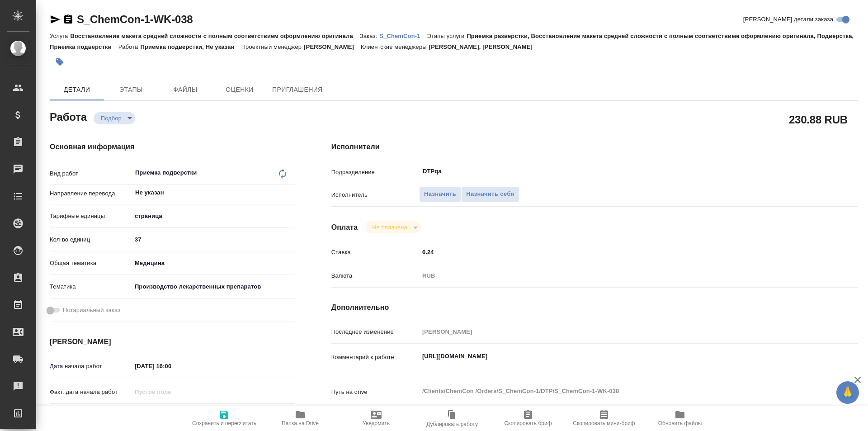  Describe the element at coordinates (403, 36) in the screenshot. I see `p: S_ChemCon-1` at that location.